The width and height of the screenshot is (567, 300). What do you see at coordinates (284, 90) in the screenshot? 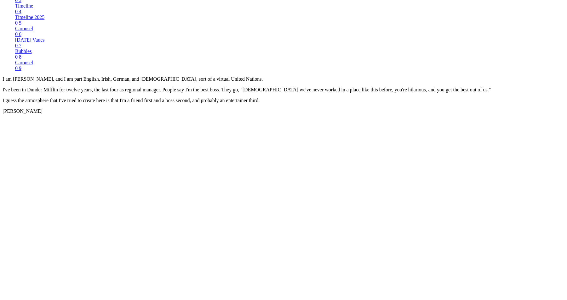
I see `p: I've been in Dunder Mifflin for twelve years, the last four as regional manager. People say I'm t...` at bounding box center [284, 90].